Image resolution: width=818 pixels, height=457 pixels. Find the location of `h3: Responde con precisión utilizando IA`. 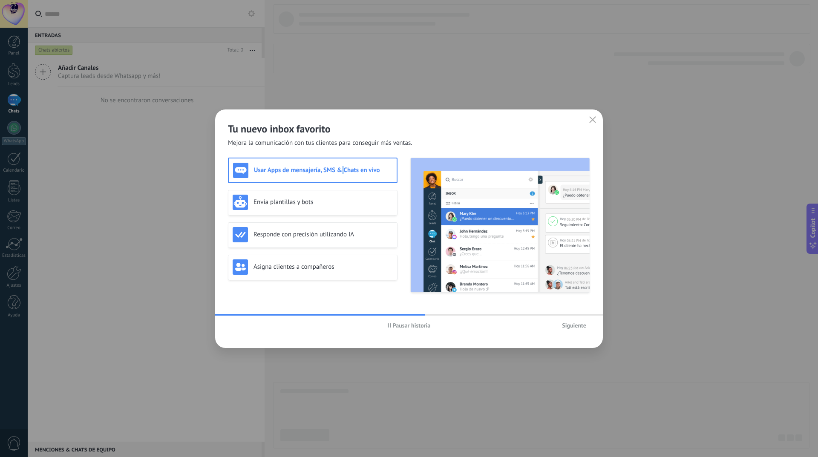

h3: Responde con precisión utilizando IA is located at coordinates (323, 234).